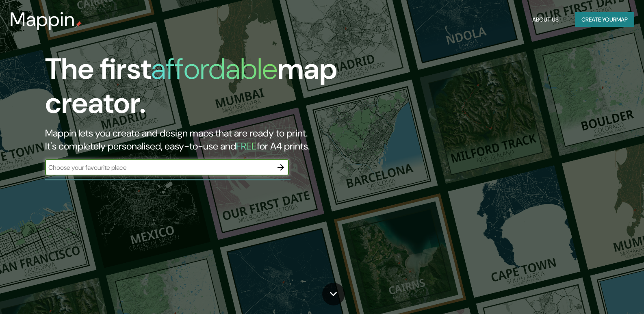 This screenshot has height=314, width=644. What do you see at coordinates (206, 90) in the screenshot?
I see `h1: The first map creator.` at bounding box center [206, 90].